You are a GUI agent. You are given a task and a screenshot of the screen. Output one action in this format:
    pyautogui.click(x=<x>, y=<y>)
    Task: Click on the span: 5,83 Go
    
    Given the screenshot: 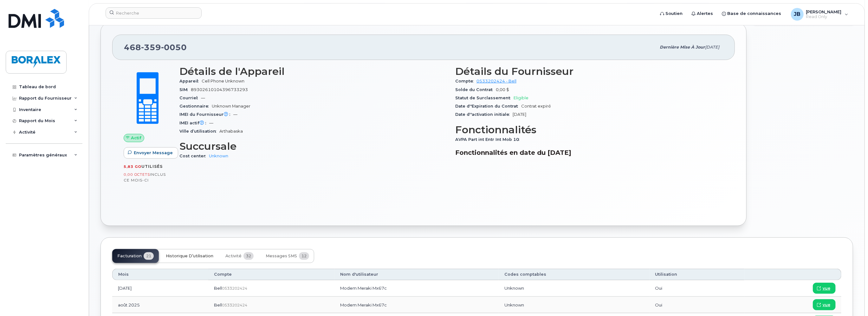 What is the action you would take?
    pyautogui.click(x=133, y=166)
    